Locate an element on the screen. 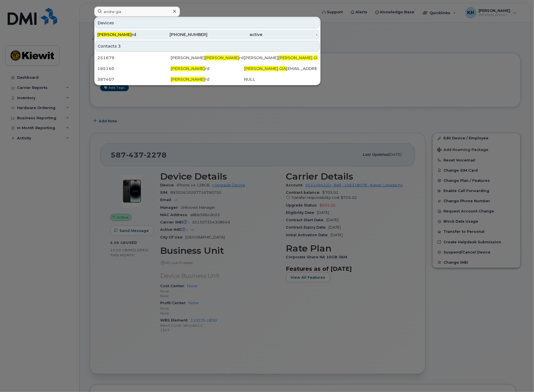 The width and height of the screenshot is (534, 392). div: 185160 is located at coordinates (134, 68).